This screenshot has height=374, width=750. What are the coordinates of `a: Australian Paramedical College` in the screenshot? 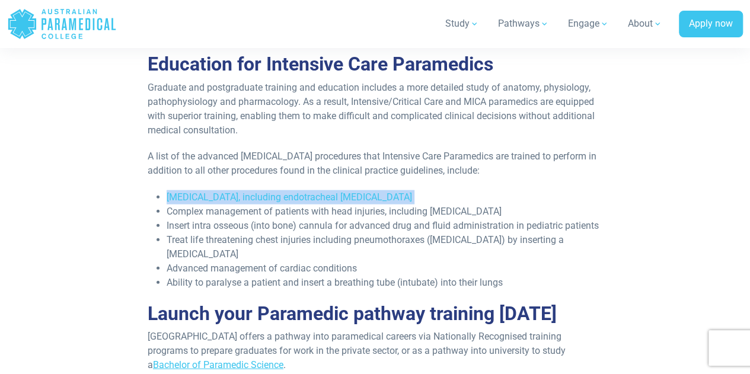 It's located at (62, 24).